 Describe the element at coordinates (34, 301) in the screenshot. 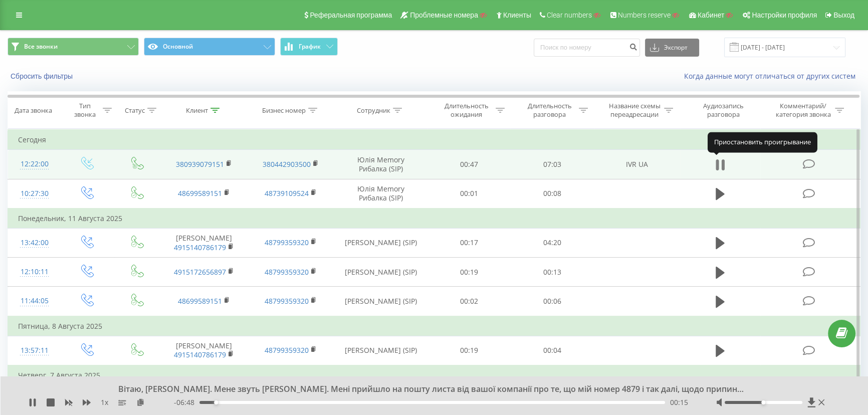

I see `div: 11:44:05` at that location.